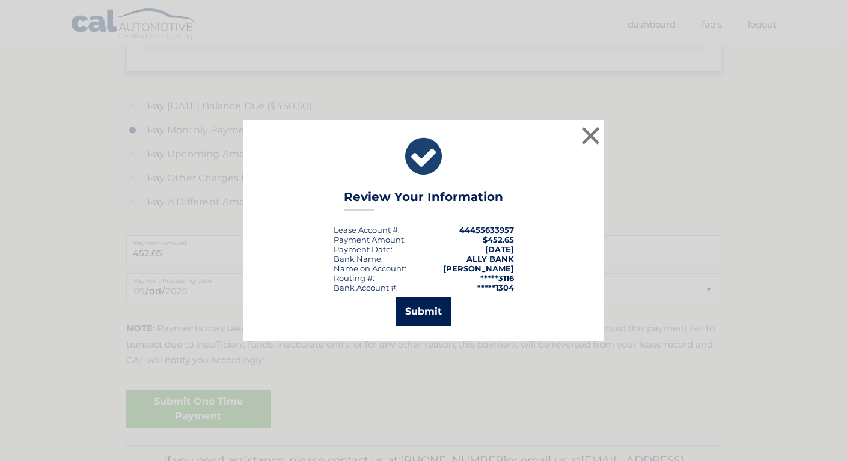  What do you see at coordinates (498, 240) in the screenshot?
I see `span: $452.65` at bounding box center [498, 240].